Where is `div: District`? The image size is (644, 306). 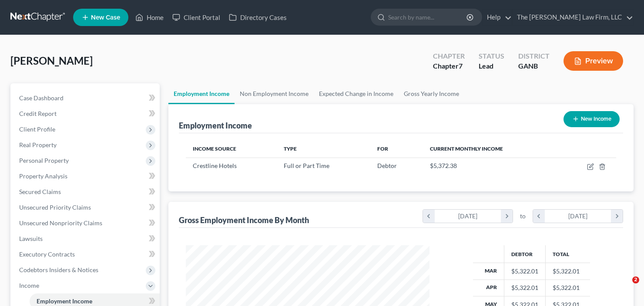 div: District is located at coordinates (534, 56).